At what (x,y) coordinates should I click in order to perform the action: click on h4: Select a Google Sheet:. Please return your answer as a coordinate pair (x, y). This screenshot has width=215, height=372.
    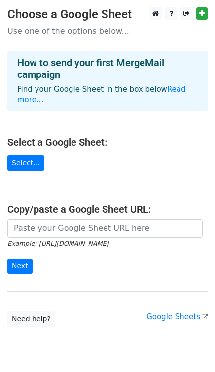
    Looking at the image, I should click on (108, 142).